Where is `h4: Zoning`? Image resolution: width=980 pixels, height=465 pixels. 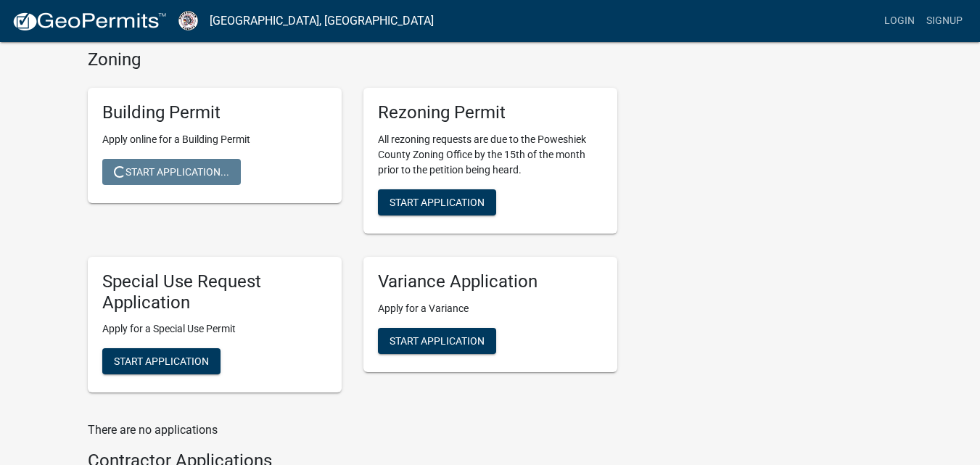 h4: Zoning is located at coordinates (352, 59).